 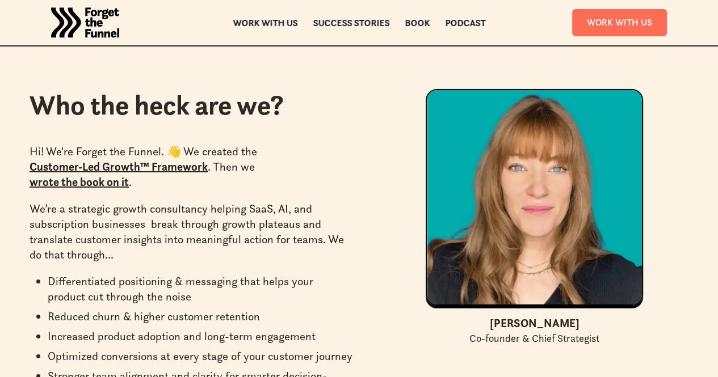 I want to click on li: Reduced churn & higher customer retention, so click(x=200, y=317).